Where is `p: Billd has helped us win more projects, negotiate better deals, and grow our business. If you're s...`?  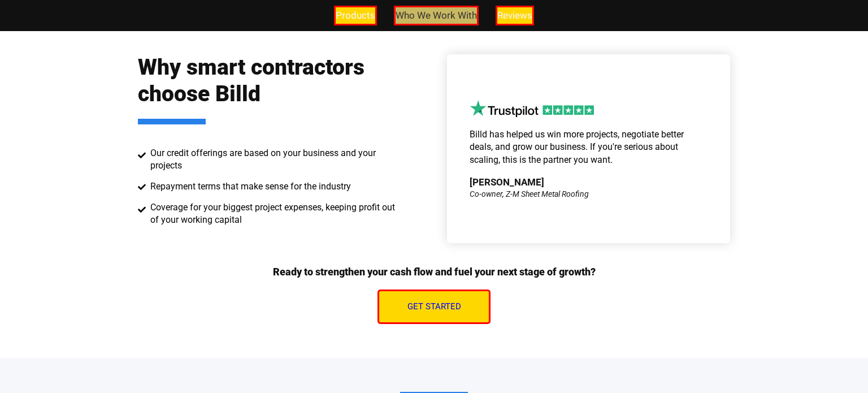
p: Billd has helped us win more projects, negotiate better deals, and grow our business. If you're s... is located at coordinates (589, 147).